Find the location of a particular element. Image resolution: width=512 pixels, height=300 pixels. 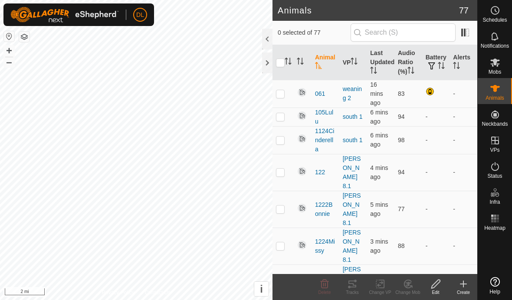

span: 13 Oct 2025 at 1:53 pm is located at coordinates (379, 172).